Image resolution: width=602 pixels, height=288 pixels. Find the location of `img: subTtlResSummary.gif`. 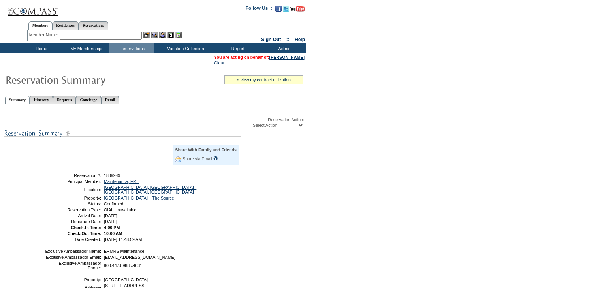

img: subTtlResSummary.gif is located at coordinates (122, 133).